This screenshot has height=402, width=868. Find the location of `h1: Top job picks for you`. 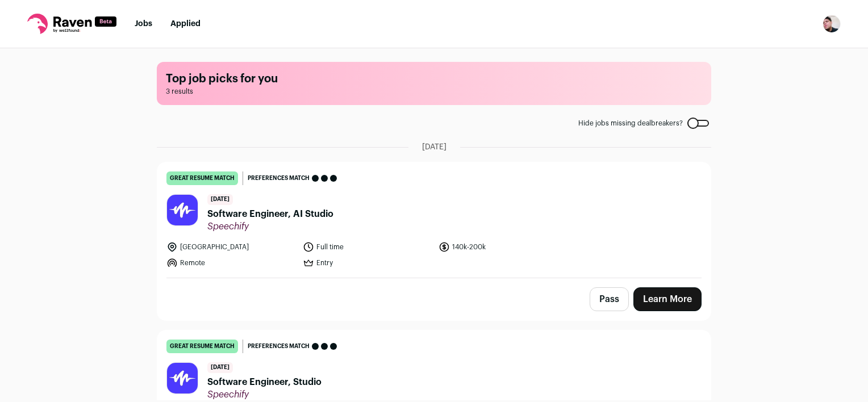

h1: Top job picks for you is located at coordinates (434, 79).